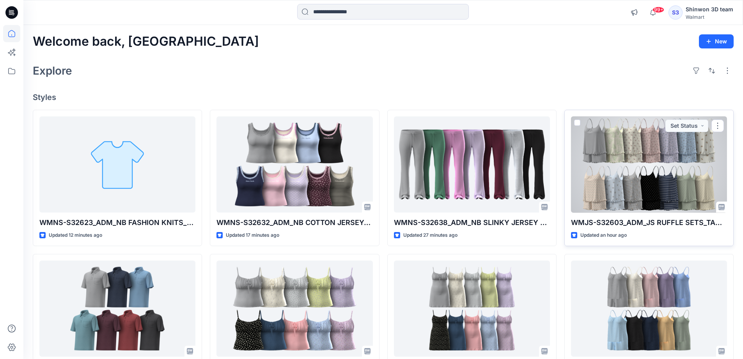  Describe the element at coordinates (710, 9) in the screenshot. I see `div: Shinwon 3D team` at that location.